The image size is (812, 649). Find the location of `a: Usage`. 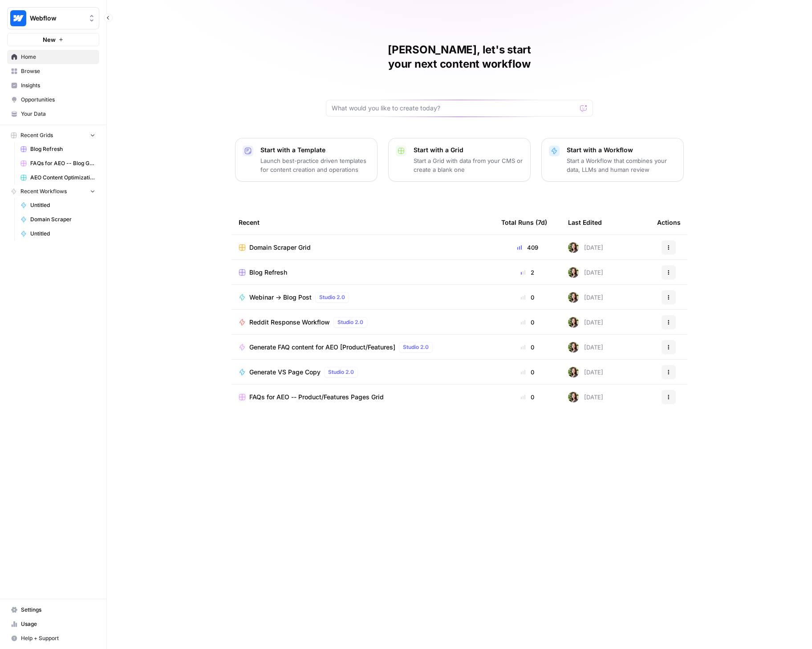

a: Usage is located at coordinates (53, 624).